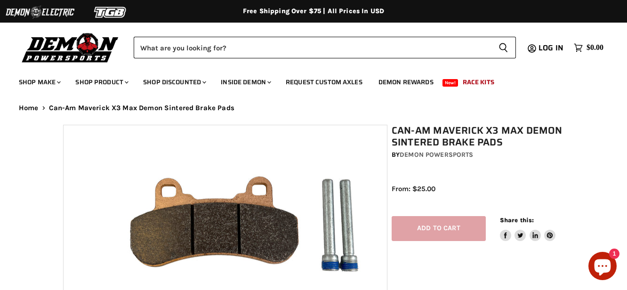 Image resolution: width=627 pixels, height=290 pixels. What do you see at coordinates (480, 137) in the screenshot?
I see `h1: Can-Am Maverick X3 Max Demon Sintered Brake Pads` at bounding box center [480, 137].